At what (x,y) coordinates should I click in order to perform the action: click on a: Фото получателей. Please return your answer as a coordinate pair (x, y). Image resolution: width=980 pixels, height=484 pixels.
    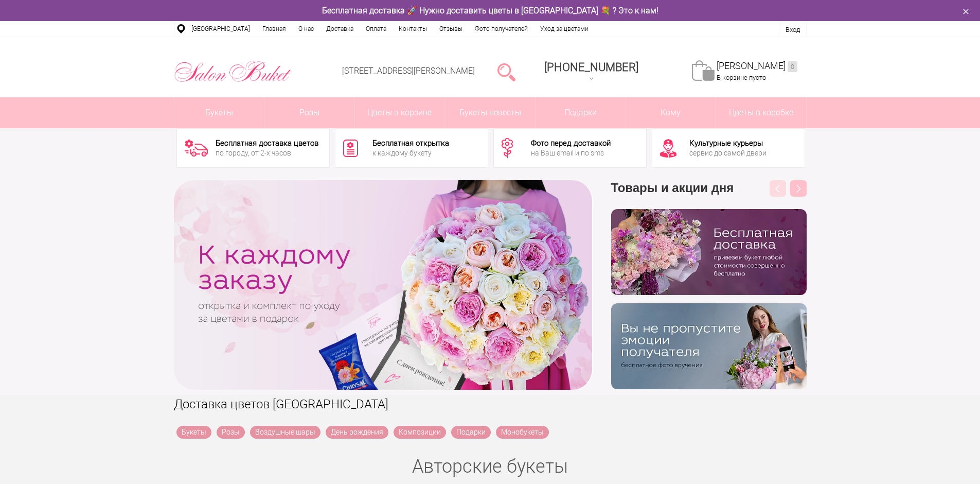
    Looking at the image, I should click on (501, 29).